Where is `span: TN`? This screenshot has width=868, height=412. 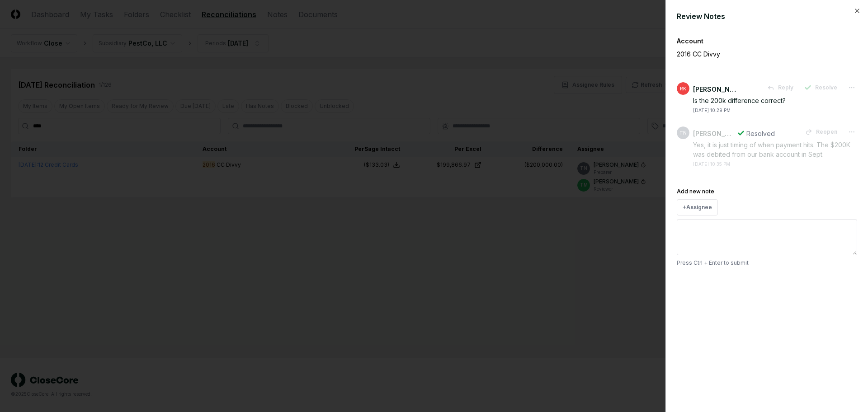
span: TN is located at coordinates (683, 133).